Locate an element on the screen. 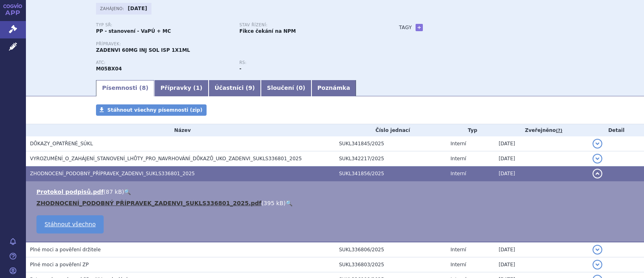 The width and height of the screenshot is (644, 278). span: Plné moci a pověření ZP is located at coordinates (59, 265).